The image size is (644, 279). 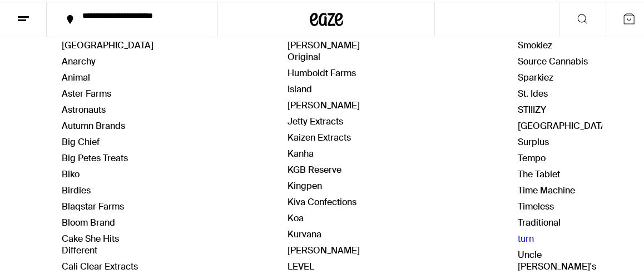 What do you see at coordinates (81, 140) in the screenshot?
I see `a: Big Chief` at bounding box center [81, 140].